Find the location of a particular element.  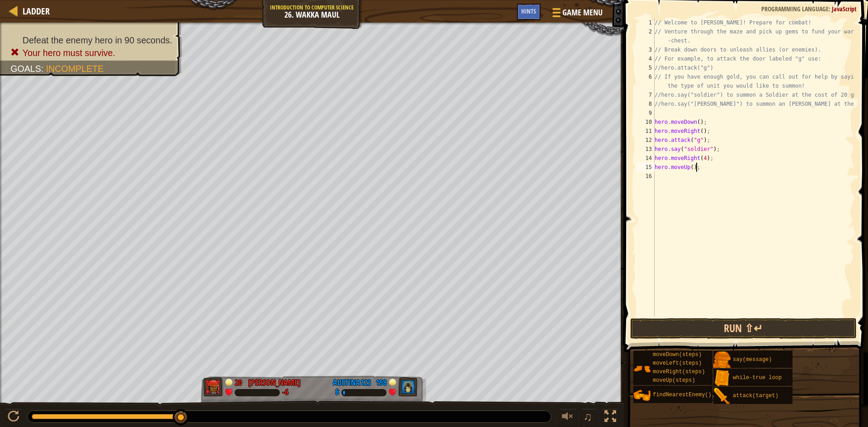

a: Ladder is located at coordinates (34, 11).